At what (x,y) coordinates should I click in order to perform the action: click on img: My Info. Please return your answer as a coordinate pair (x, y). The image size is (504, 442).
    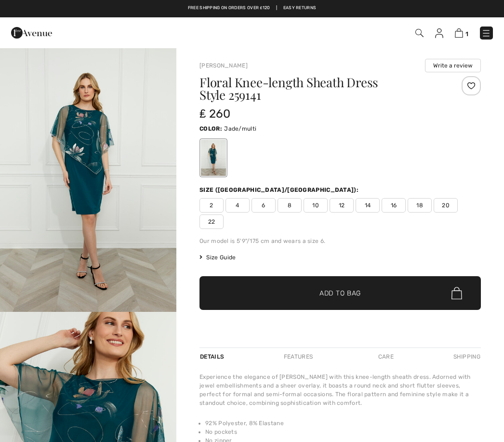
    Looking at the image, I should click on (439, 34).